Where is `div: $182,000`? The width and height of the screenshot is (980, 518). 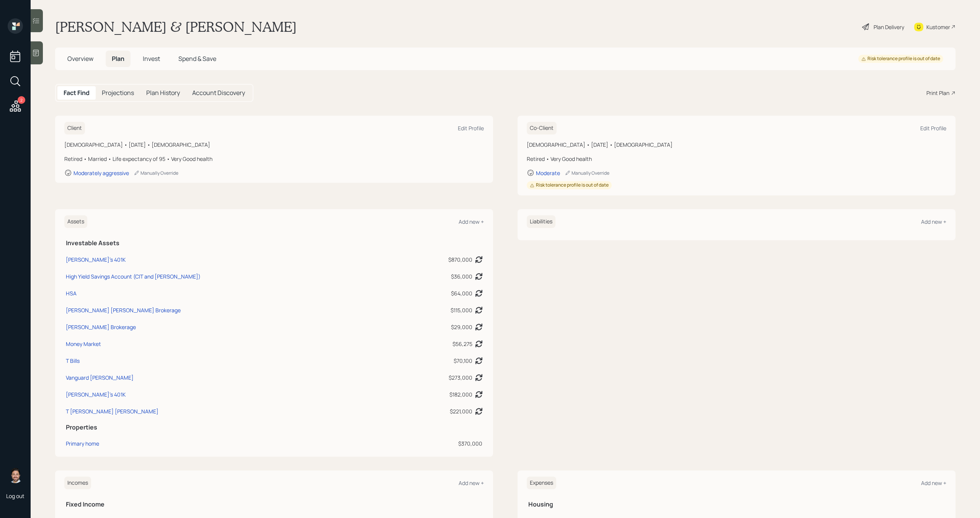
div: $182,000 is located at coordinates (461, 394).